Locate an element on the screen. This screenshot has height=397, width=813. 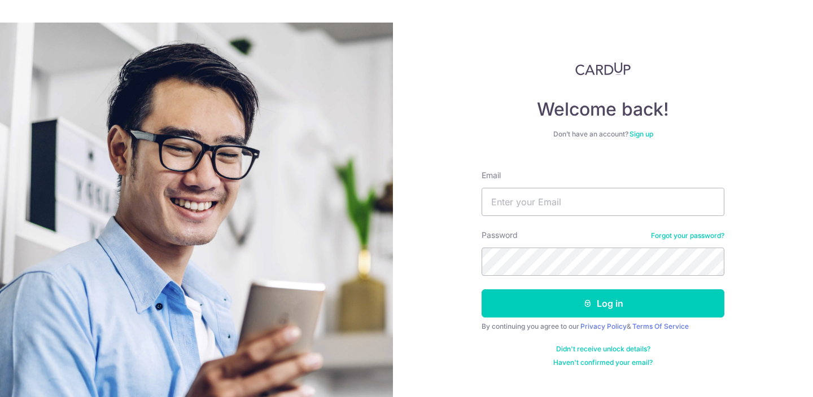
div: Don’t have an account? is located at coordinates (603, 134).